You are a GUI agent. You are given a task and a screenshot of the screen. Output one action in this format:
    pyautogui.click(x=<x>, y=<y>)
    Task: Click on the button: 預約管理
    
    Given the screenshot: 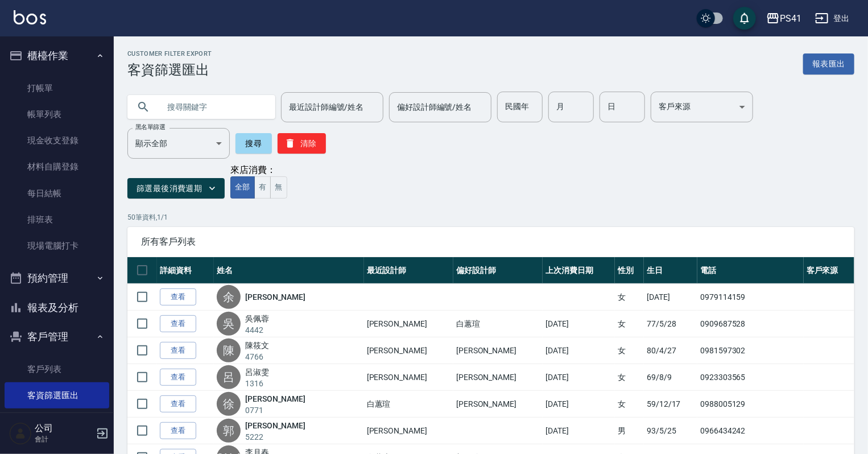 What is the action you would take?
    pyautogui.click(x=57, y=278)
    